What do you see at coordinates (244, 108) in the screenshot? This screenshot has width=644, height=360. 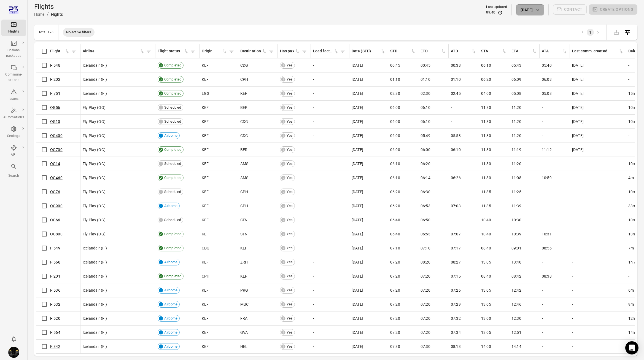 I see `span: BER` at bounding box center [244, 108].